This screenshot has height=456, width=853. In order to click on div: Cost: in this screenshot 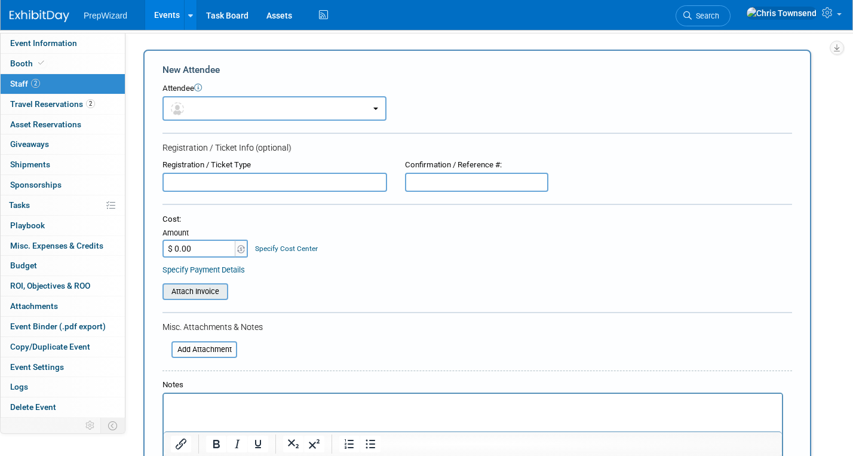, I will do `click(478, 219)`.